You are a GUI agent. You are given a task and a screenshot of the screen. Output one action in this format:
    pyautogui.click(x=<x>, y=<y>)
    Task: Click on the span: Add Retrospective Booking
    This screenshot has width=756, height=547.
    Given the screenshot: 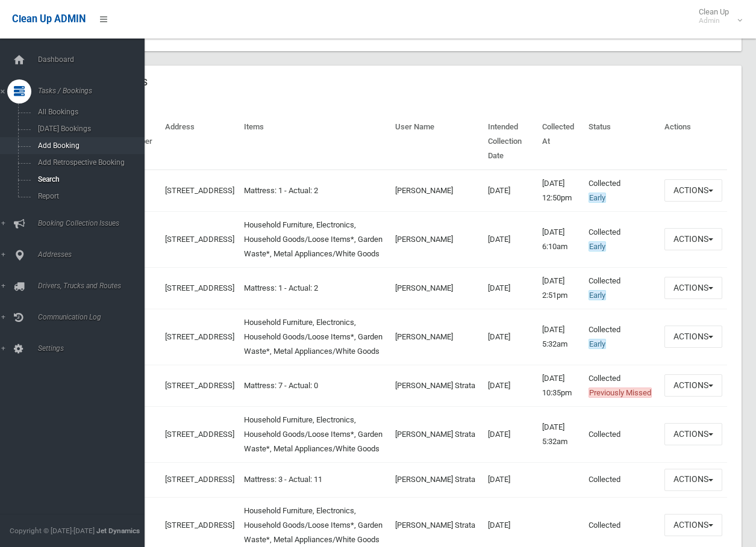 What is the action you would take?
    pyautogui.click(x=88, y=163)
    